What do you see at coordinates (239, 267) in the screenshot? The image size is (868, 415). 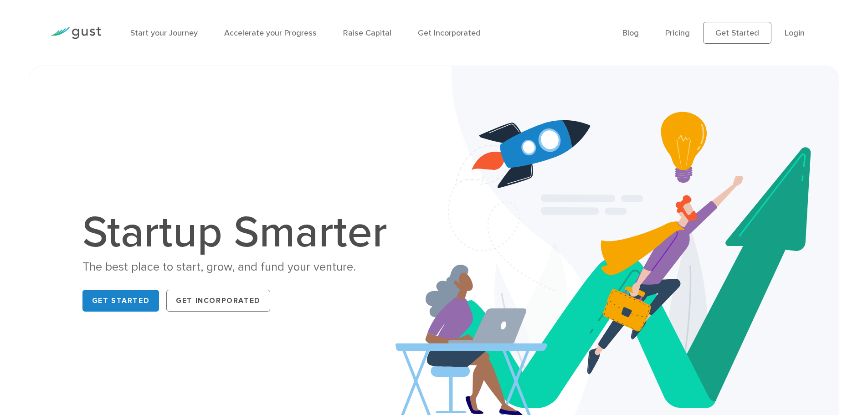 I see `div: The best place to start, grow, and fund your venture.` at bounding box center [239, 267].